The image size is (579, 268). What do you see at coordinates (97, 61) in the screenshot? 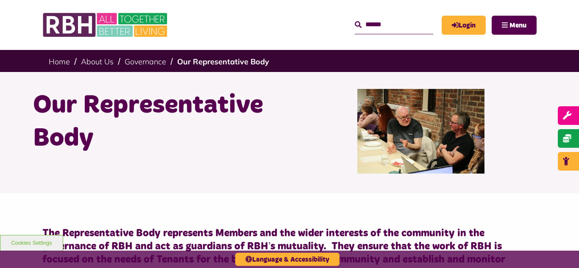
I see `a: About Us` at bounding box center [97, 61].